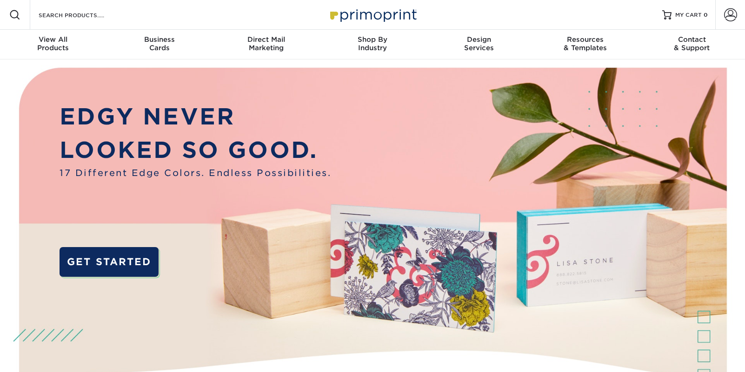 The width and height of the screenshot is (745, 372). What do you see at coordinates (585, 44) in the screenshot?
I see `div: & Templates` at bounding box center [585, 44].